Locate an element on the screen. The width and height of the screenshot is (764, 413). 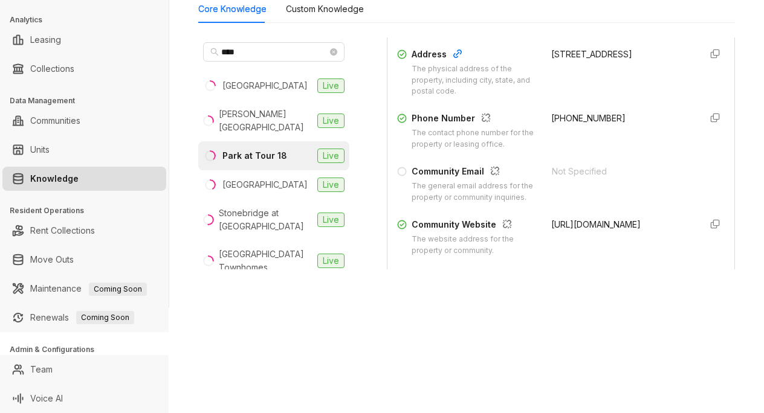
li: Team is located at coordinates (84, 370).